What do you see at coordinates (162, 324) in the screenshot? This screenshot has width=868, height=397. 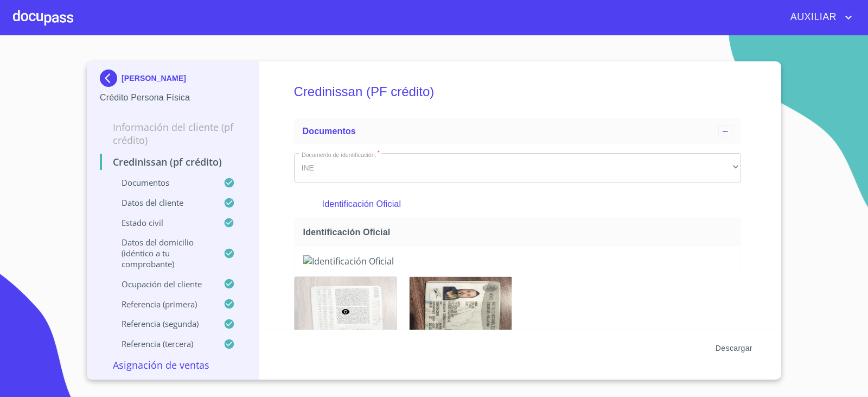 I see `p: Referencia (segunda)` at bounding box center [162, 324].